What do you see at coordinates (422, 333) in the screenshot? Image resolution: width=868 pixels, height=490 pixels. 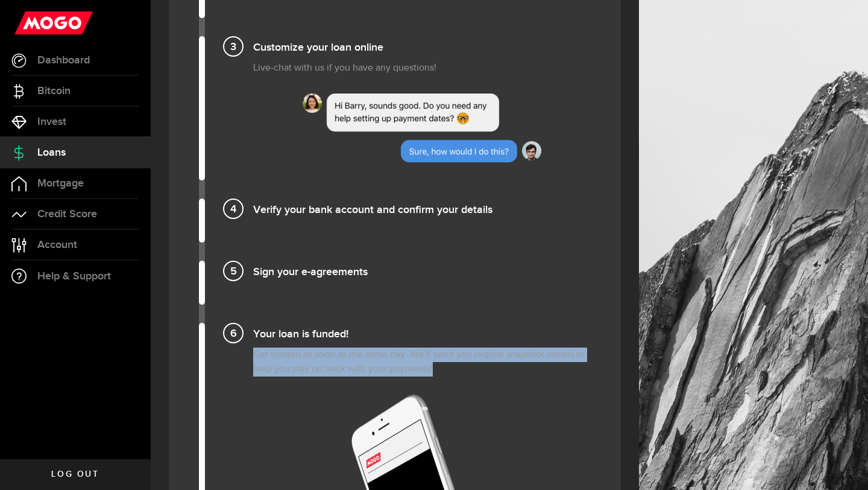 I see `h4: Your loan is funded!` at bounding box center [422, 333].